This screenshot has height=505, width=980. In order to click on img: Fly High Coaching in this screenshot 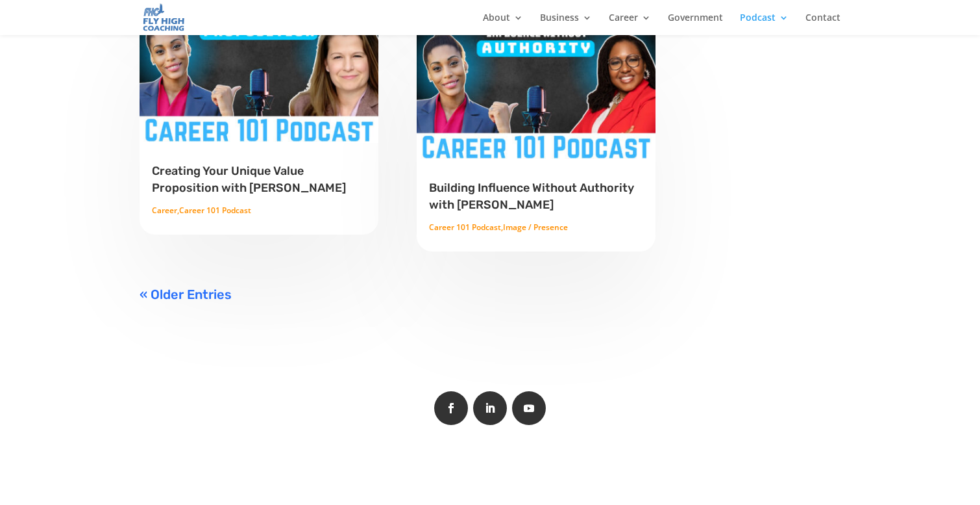, I will do `click(163, 17)`.